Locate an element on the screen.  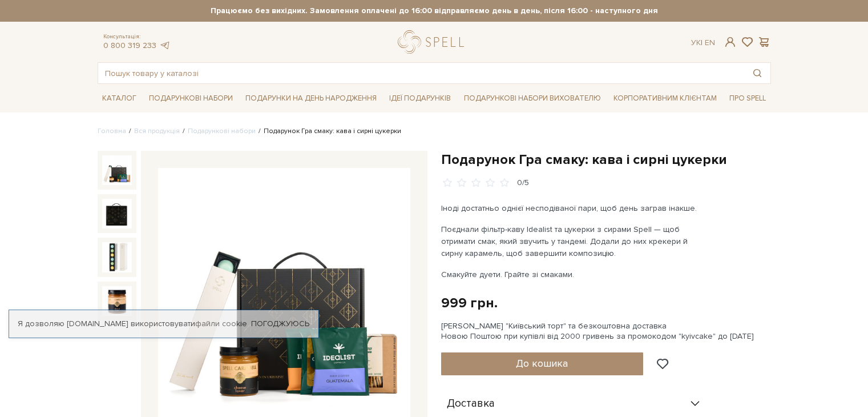
span: До кошика is located at coordinates (541, 363).